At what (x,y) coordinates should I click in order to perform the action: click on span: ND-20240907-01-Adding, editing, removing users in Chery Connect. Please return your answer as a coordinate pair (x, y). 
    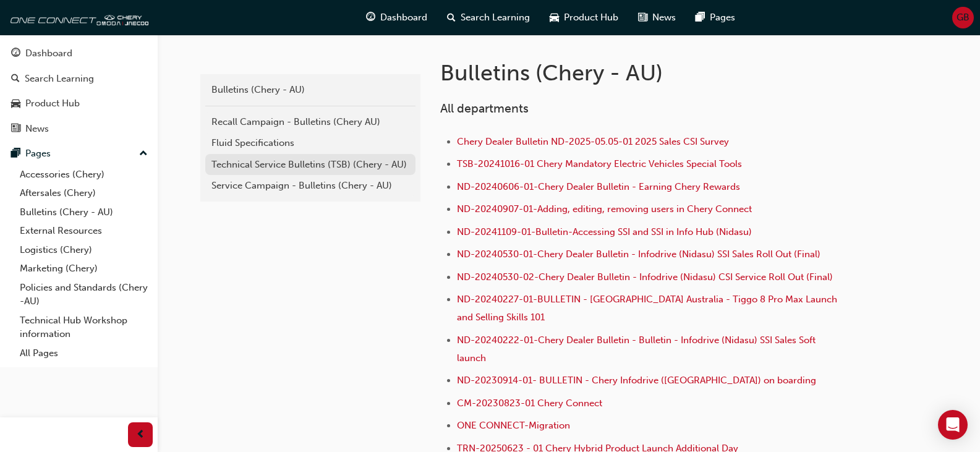
    Looking at the image, I should click on (604, 209).